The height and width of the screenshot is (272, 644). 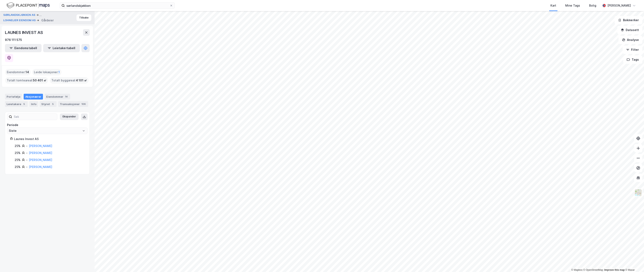 I want to click on div: LAUNES INVEST AS, so click(x=24, y=32).